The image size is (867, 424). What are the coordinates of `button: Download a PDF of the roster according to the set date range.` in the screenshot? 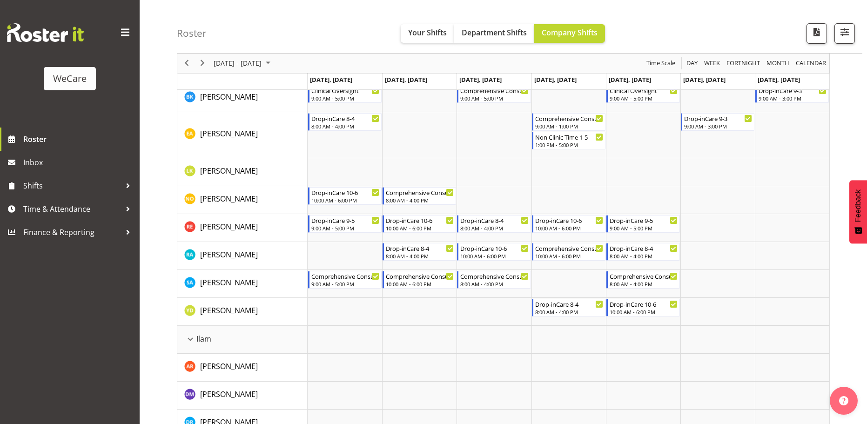 It's located at (817, 34).